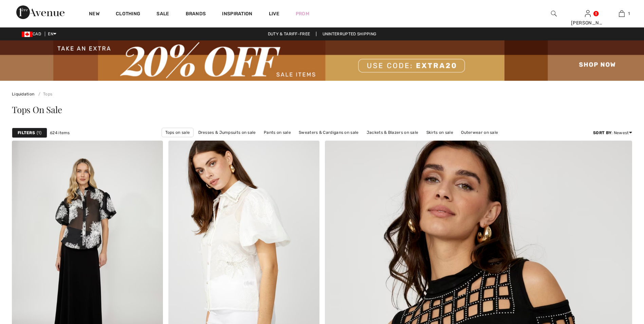  What do you see at coordinates (163, 15) in the screenshot?
I see `a: Sale` at bounding box center [163, 15].